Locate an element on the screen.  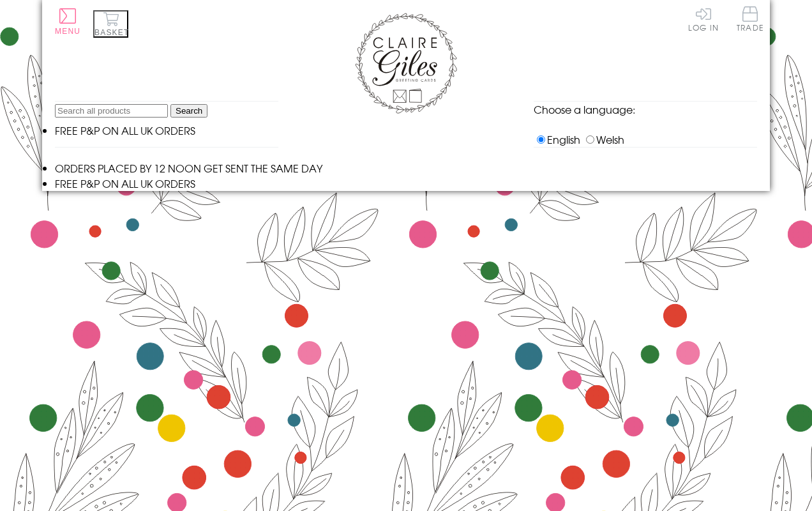
a: Log In is located at coordinates (704, 19).